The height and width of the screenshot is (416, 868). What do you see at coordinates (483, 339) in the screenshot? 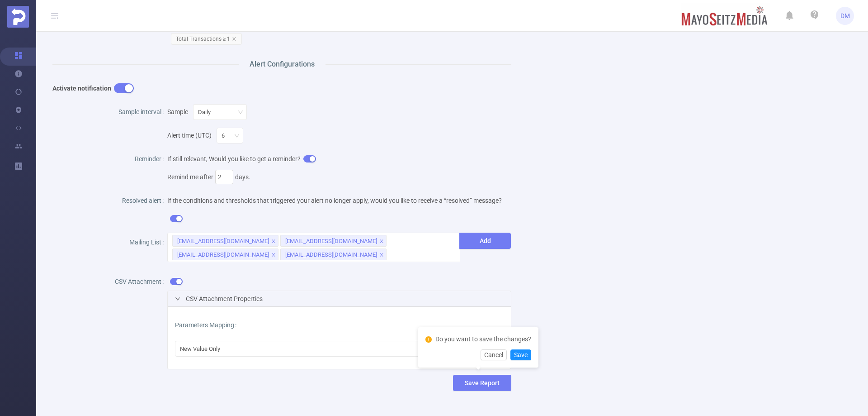
I see `p: Do you want to save the changes?` at bounding box center [483, 339].